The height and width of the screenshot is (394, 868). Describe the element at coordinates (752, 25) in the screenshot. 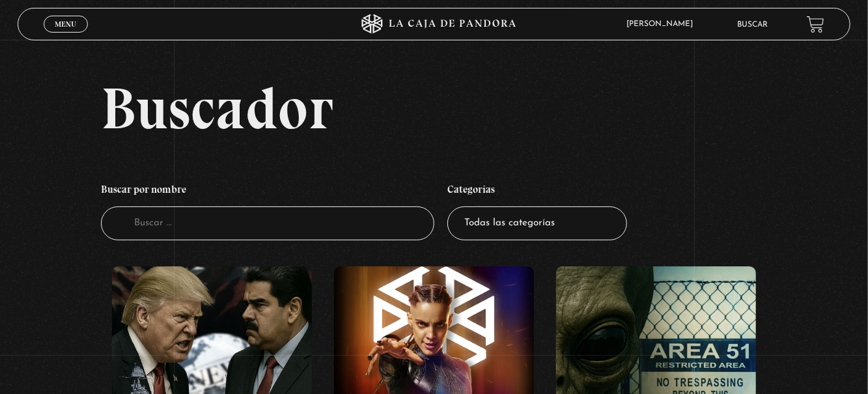

I see `a: Buscar` at that location.